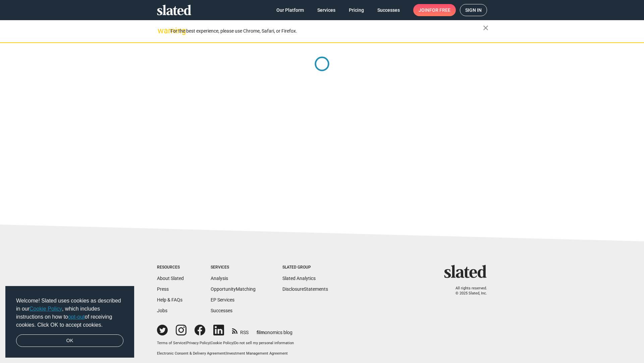 This screenshot has width=644, height=363. Describe the element at coordinates (77, 316) in the screenshot. I see `a: opt-out` at that location.